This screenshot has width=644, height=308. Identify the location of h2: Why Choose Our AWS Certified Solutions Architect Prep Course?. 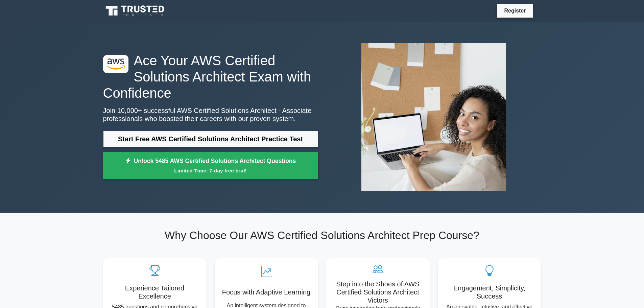
(322, 235).